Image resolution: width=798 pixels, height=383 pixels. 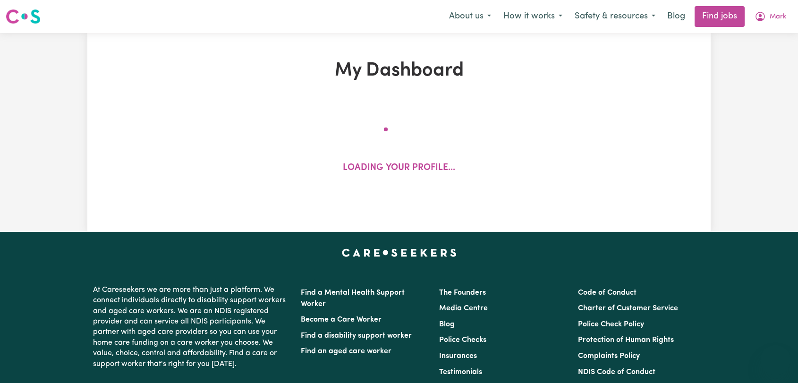 What do you see at coordinates (533, 17) in the screenshot?
I see `button: How it works` at bounding box center [533, 17].